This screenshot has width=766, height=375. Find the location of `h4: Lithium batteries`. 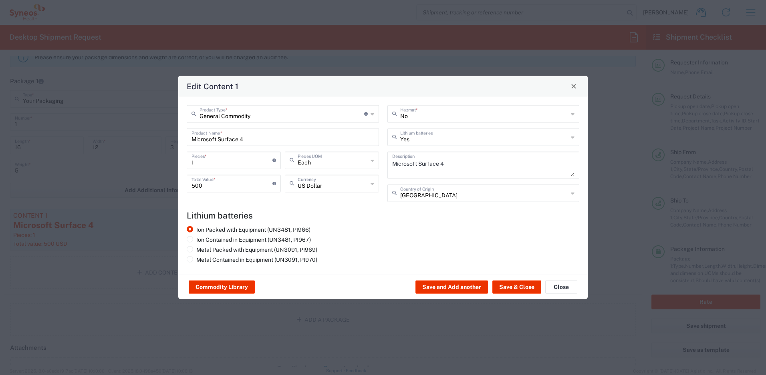

h4: Lithium batteries is located at coordinates (383, 215).